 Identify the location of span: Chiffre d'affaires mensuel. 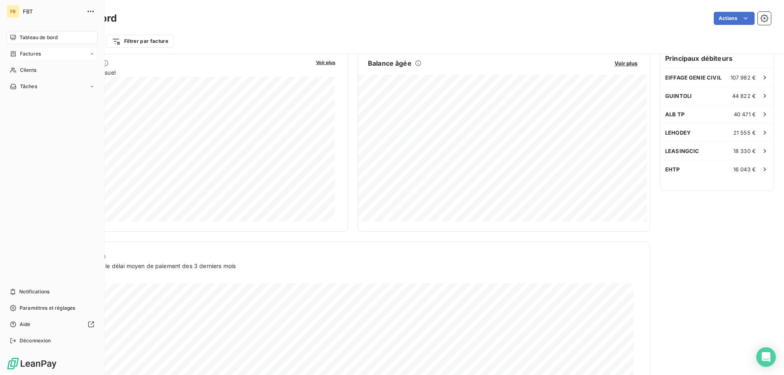
(178, 72).